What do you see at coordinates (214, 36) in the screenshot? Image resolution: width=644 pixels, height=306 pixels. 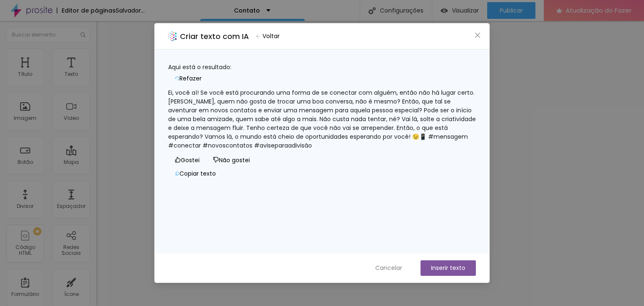 I see `font: Criar texto com IA` at bounding box center [214, 36].